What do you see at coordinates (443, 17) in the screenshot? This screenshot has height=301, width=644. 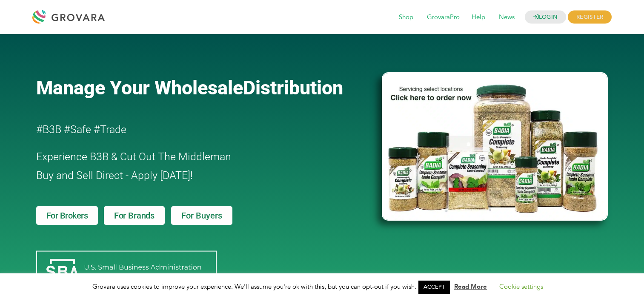 I see `a: GrovaraPro` at bounding box center [443, 17].